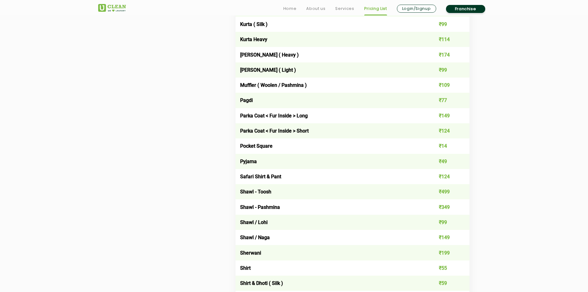  Describe the element at coordinates (465, 9) in the screenshot. I see `a: Franchise` at that location.